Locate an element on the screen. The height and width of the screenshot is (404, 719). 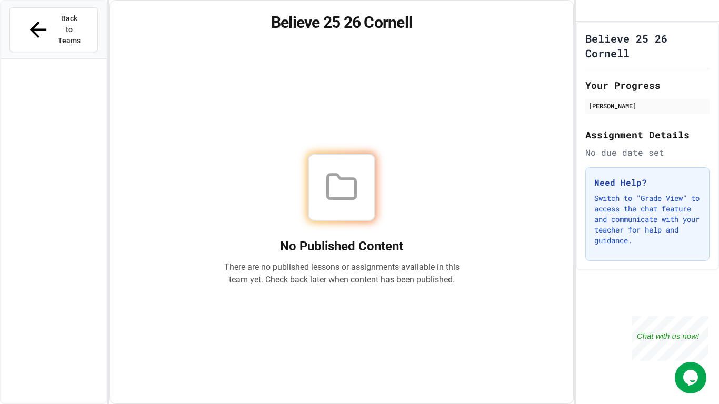
h2: Assignment Details is located at coordinates (648, 135).